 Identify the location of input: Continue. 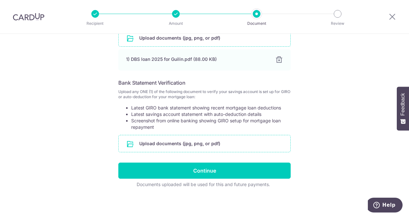
(205, 170).